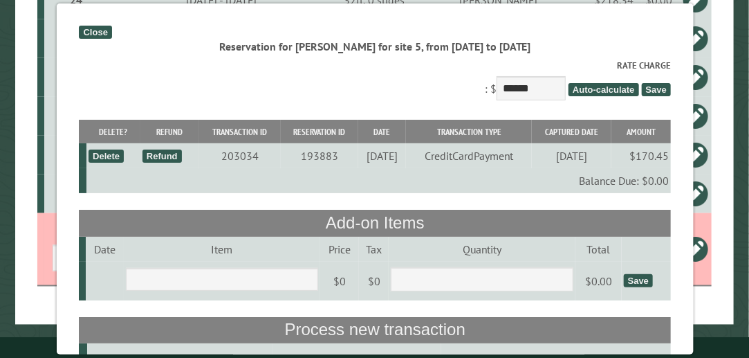 The height and width of the screenshot is (358, 749). I want to click on td: 203034, so click(239, 156).